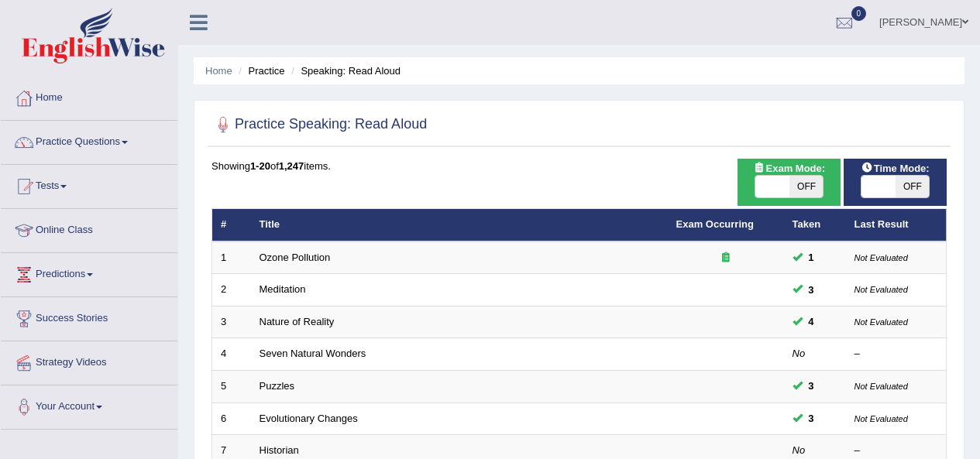  I want to click on a: Meditation, so click(283, 289).